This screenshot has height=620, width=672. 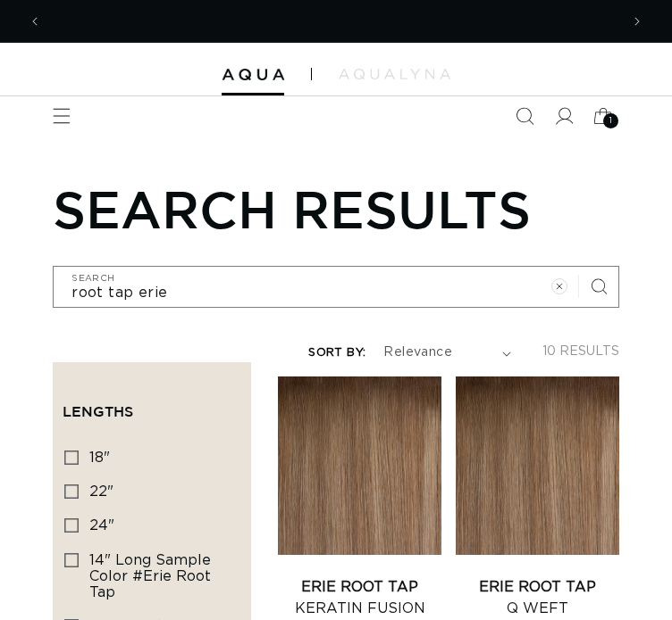 I want to click on span: Lengths, so click(x=98, y=411).